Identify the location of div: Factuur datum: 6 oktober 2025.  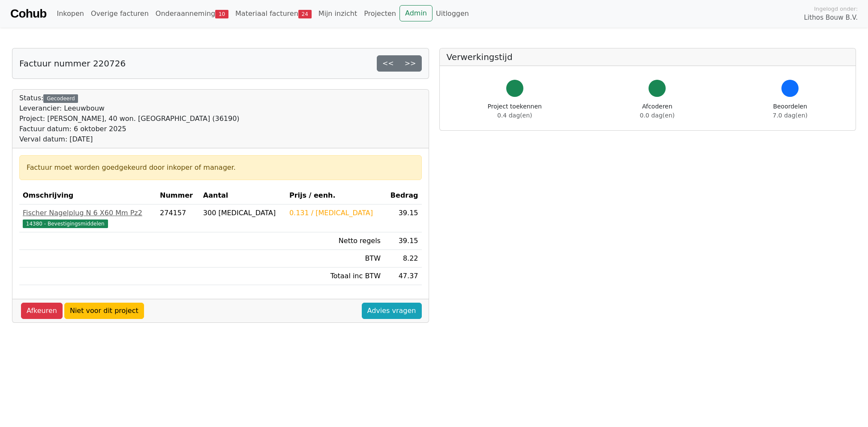
(129, 129).